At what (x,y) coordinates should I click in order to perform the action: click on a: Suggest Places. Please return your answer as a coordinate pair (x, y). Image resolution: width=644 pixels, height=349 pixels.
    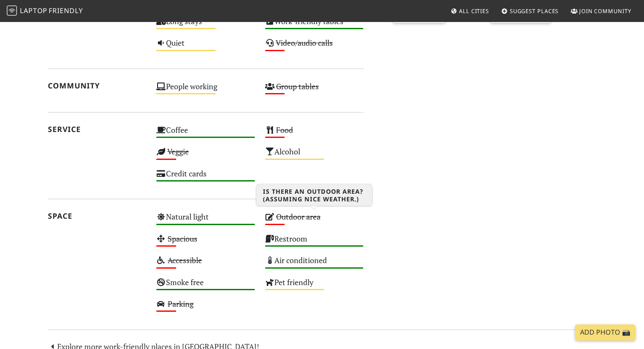
    Looking at the image, I should click on (530, 11).